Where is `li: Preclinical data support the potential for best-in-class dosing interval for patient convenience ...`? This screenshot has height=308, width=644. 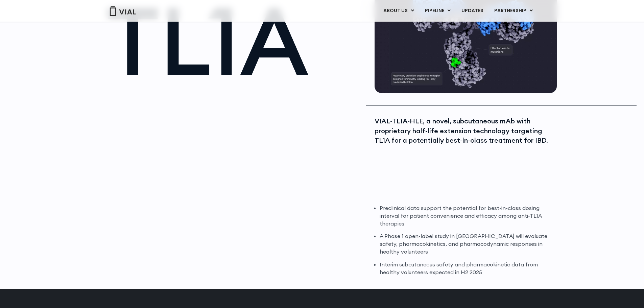
li: Preclinical data support the potential for best-in-class dosing interval for patient convenience ... is located at coordinates (467, 216).